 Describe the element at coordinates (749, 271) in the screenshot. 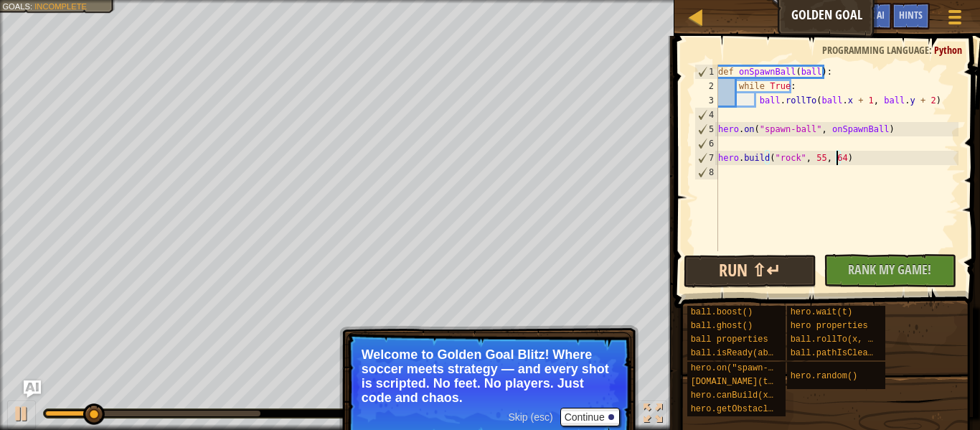

I see `button: Run ⇧↵` at that location.